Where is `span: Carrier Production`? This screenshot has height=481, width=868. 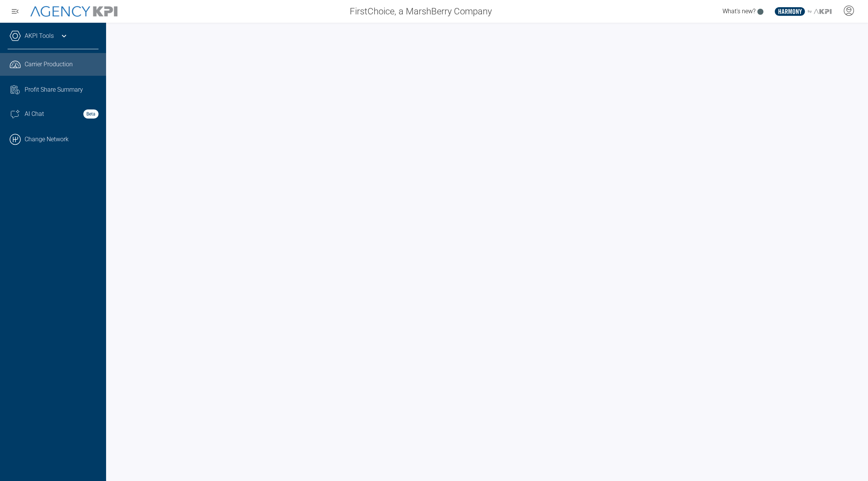
span: Carrier Production is located at coordinates (48, 64).